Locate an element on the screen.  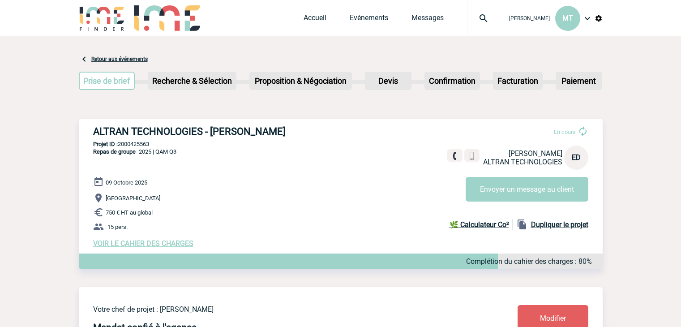
button: Envoyer un message au client is located at coordinates (527, 189).